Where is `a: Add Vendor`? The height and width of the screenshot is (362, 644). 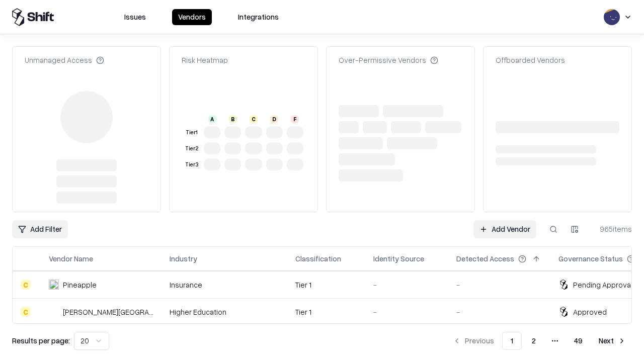 a: Add Vendor is located at coordinates (504, 229).